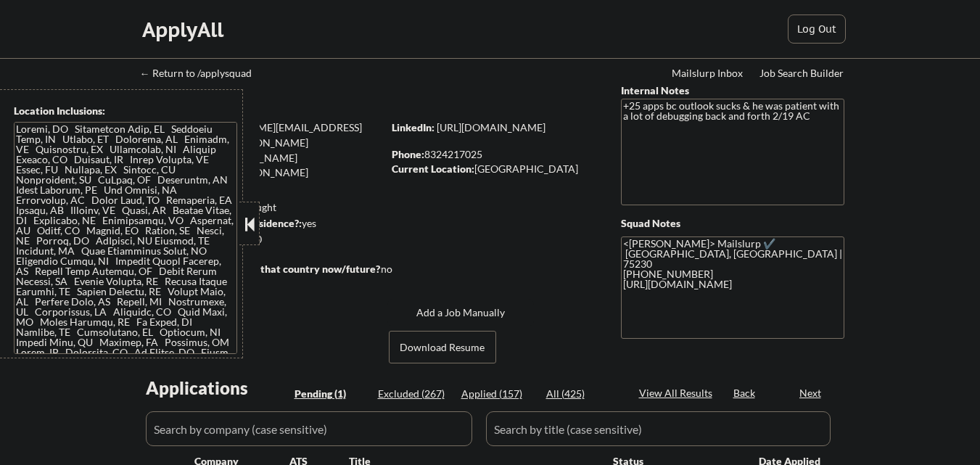 Image resolution: width=980 pixels, height=465 pixels. I want to click on button: Add a Job Manually, so click(460, 313).